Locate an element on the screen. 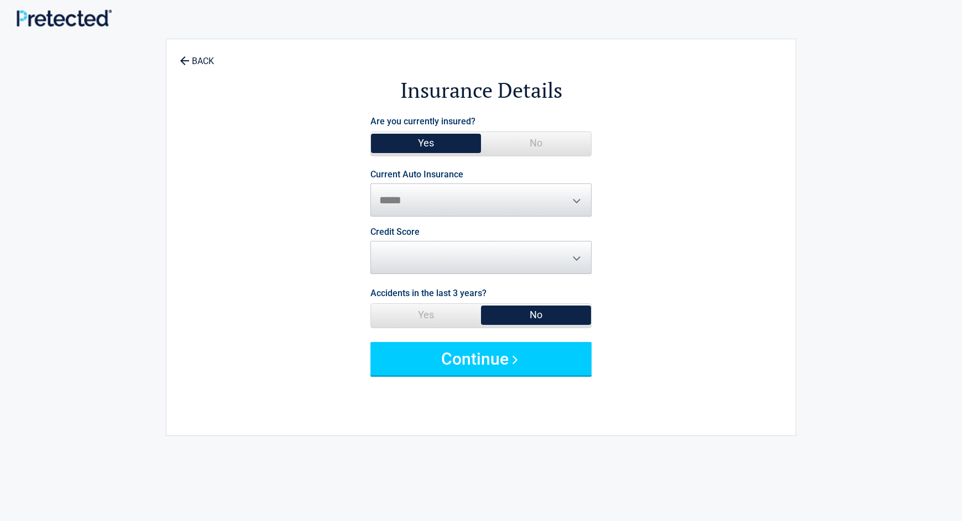 The width and height of the screenshot is (962, 521). a: BACK is located at coordinates (197, 56).